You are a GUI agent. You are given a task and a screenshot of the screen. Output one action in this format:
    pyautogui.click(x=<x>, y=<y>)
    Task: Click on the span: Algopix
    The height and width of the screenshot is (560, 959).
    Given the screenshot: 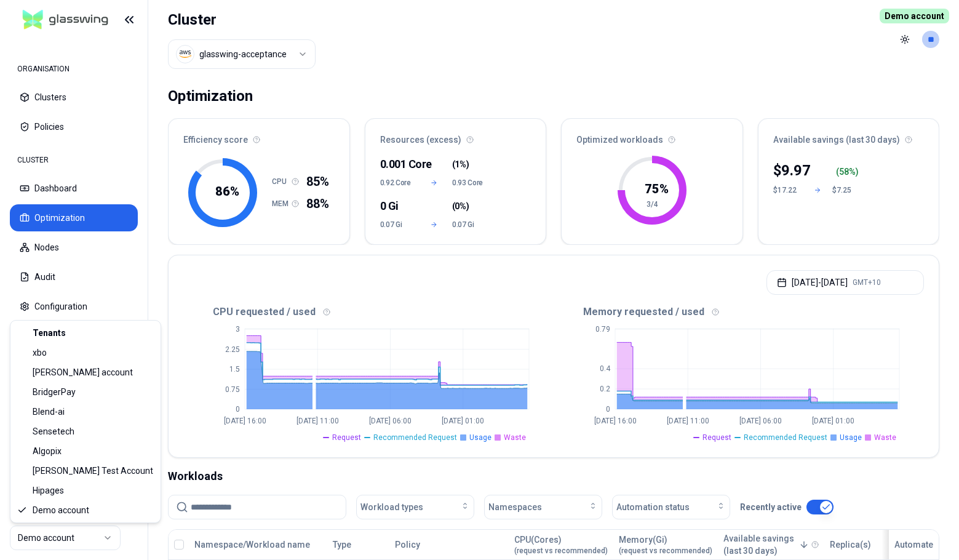 What is the action you would take?
    pyautogui.click(x=47, y=451)
    